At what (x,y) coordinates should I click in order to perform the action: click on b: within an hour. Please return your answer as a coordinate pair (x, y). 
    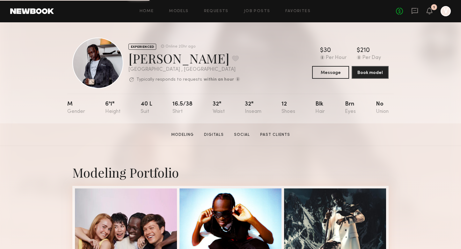
    Looking at the image, I should click on (219, 80).